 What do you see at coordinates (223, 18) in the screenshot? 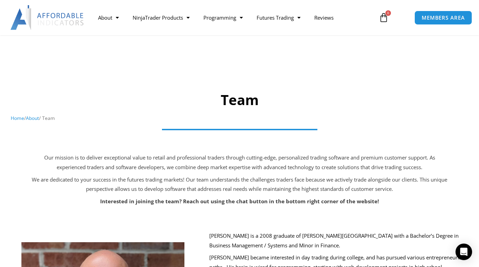
I see `a: Programming` at bounding box center [223, 18].